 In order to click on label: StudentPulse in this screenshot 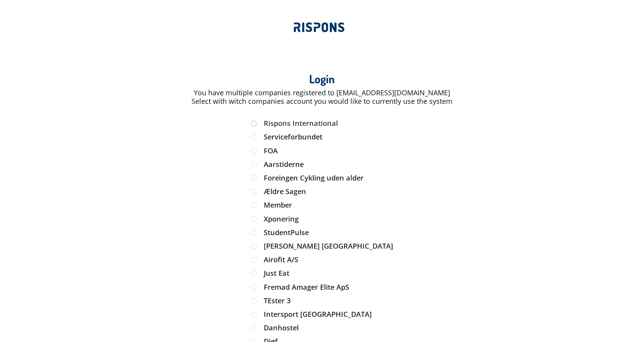, I will do `click(322, 233)`.